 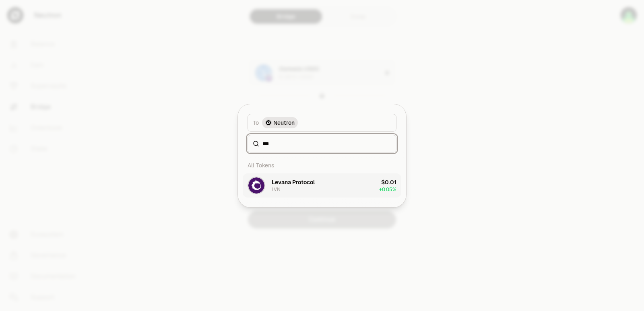 What do you see at coordinates (284, 122) in the screenshot?
I see `span: Neutron` at bounding box center [284, 122].